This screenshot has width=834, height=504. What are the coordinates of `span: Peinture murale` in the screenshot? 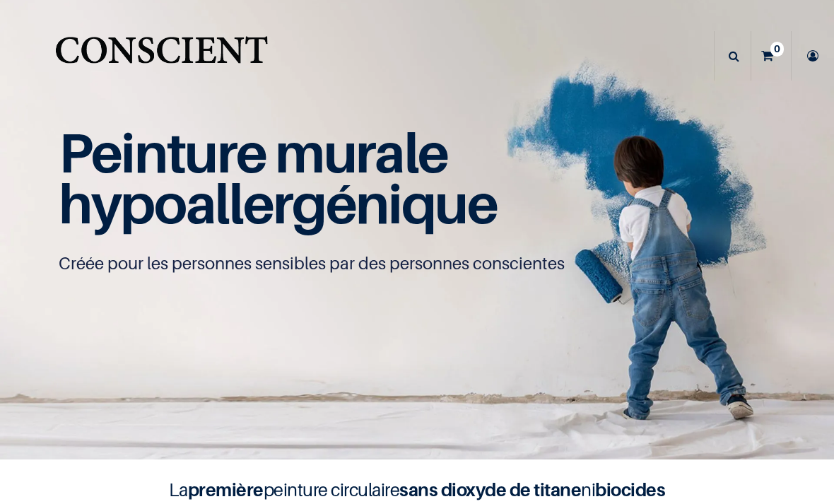 It's located at (253, 152).